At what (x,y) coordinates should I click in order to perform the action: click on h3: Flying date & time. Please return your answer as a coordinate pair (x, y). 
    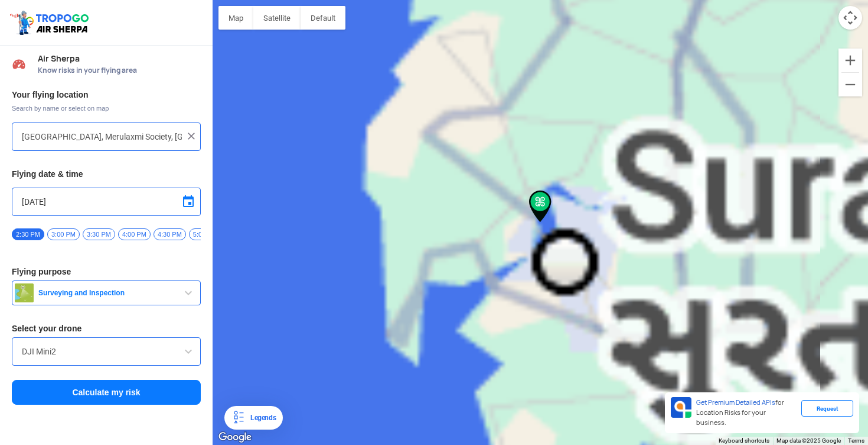
    Looking at the image, I should click on (106, 174).